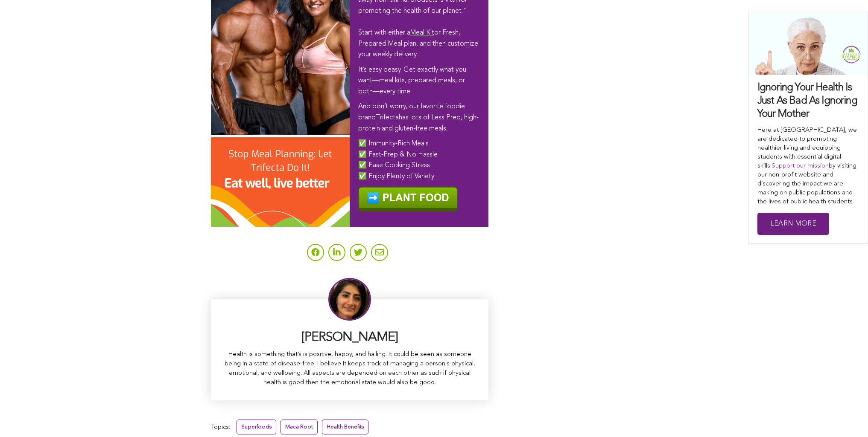  I want to click on span: Topics:, so click(220, 427).